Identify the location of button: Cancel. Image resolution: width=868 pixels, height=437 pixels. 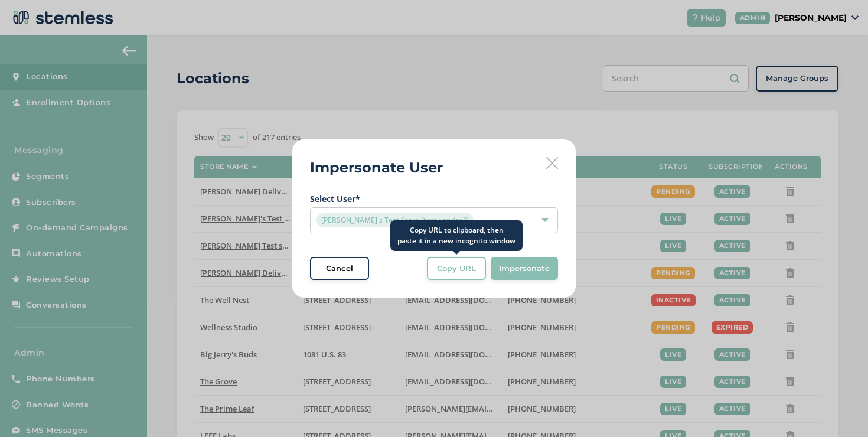
(340, 269).